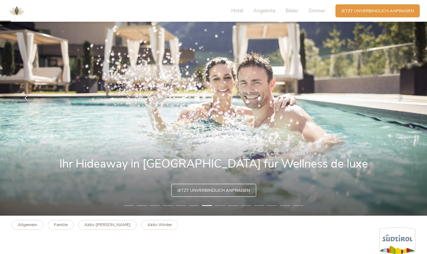  I want to click on a: Familie, so click(61, 225).